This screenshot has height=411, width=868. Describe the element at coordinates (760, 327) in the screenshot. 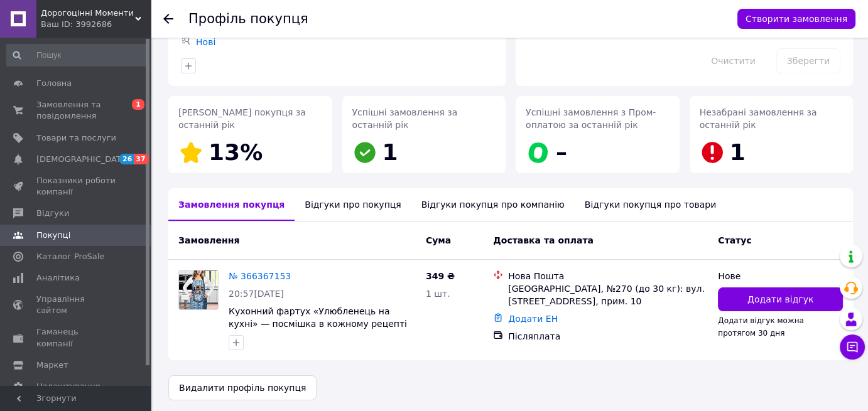

I see `span: Додати відгук можна протягом 30 дня` at that location.